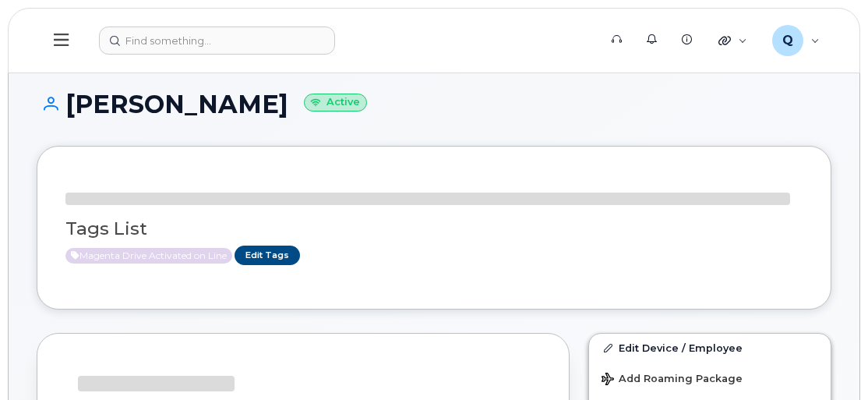  What do you see at coordinates (710, 348) in the screenshot?
I see `a: Edit Device / Employee` at bounding box center [710, 348].